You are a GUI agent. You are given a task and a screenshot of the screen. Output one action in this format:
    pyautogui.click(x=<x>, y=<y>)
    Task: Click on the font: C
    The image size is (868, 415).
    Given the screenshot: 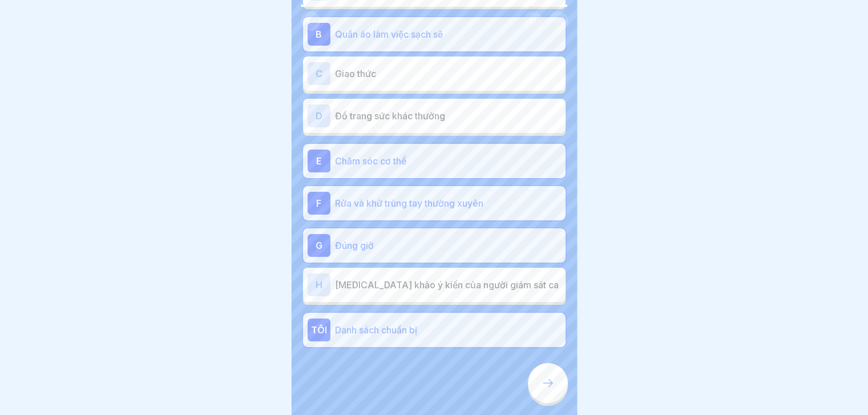 What is the action you would take?
    pyautogui.click(x=319, y=74)
    